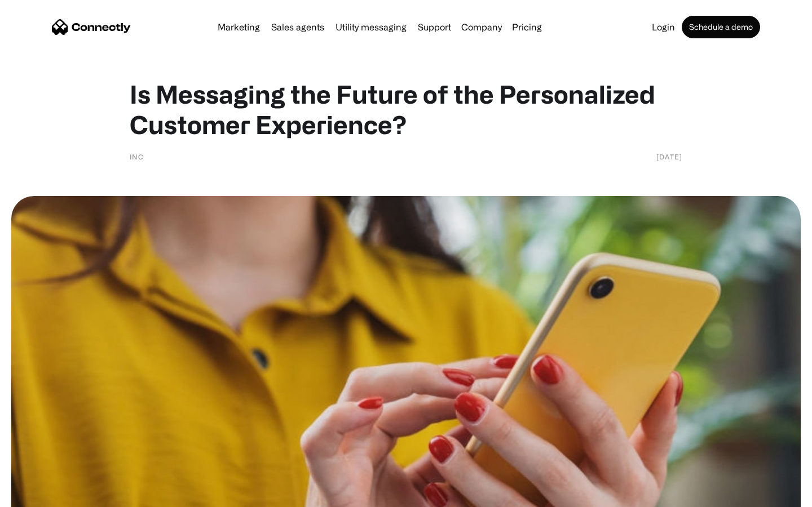 This screenshot has width=812, height=507. Describe the element at coordinates (298, 27) in the screenshot. I see `a: Sales agents` at that location.